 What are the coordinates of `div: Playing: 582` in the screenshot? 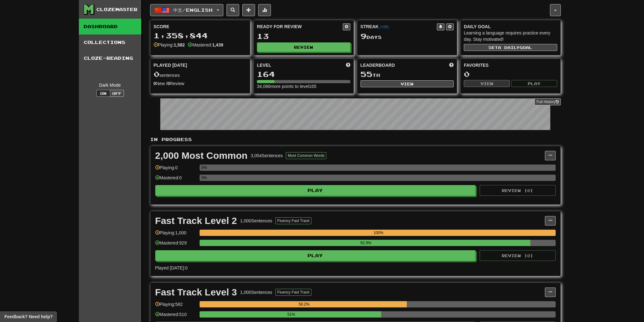 It's located at (176, 306).